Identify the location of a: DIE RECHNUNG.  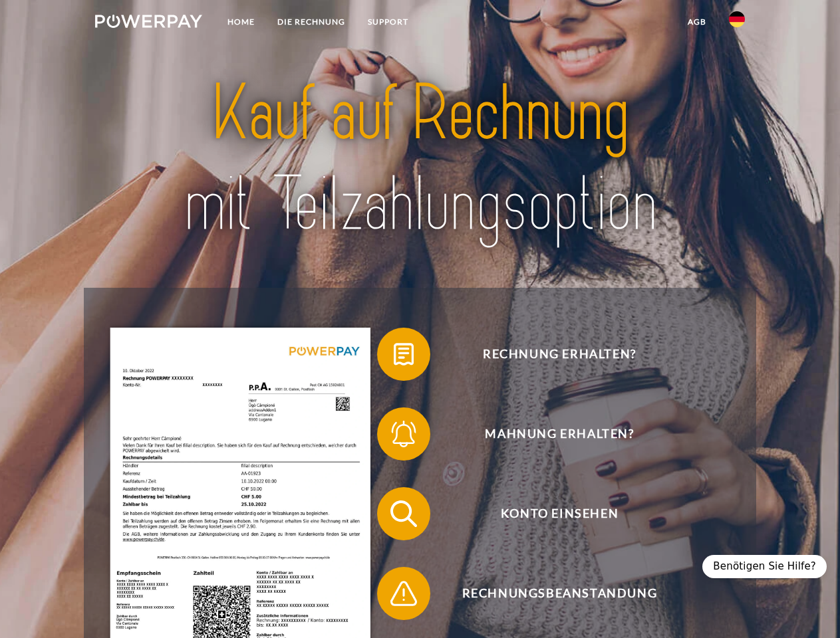
(312, 22).